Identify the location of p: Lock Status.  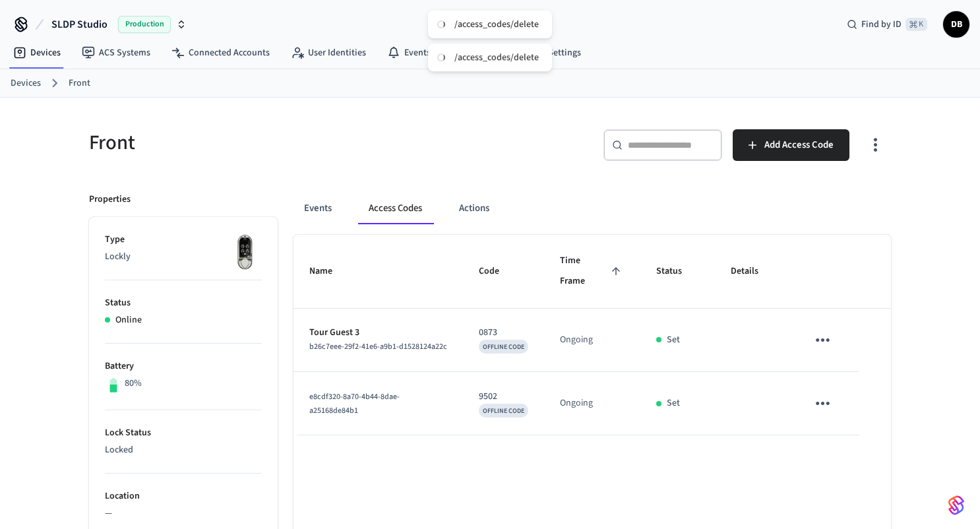
(183, 432).